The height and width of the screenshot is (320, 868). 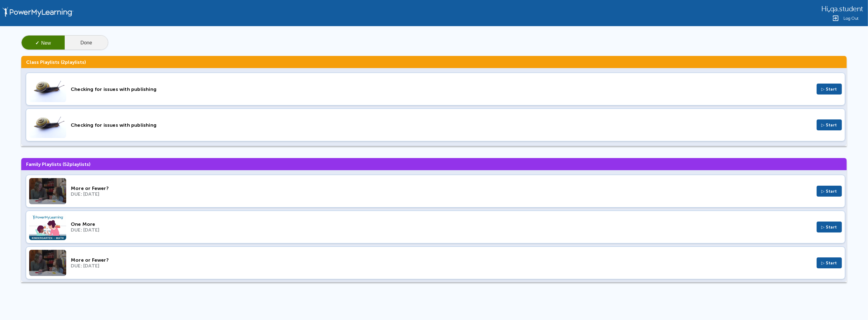 What do you see at coordinates (86, 43) in the screenshot?
I see `button: Done` at bounding box center [86, 43].